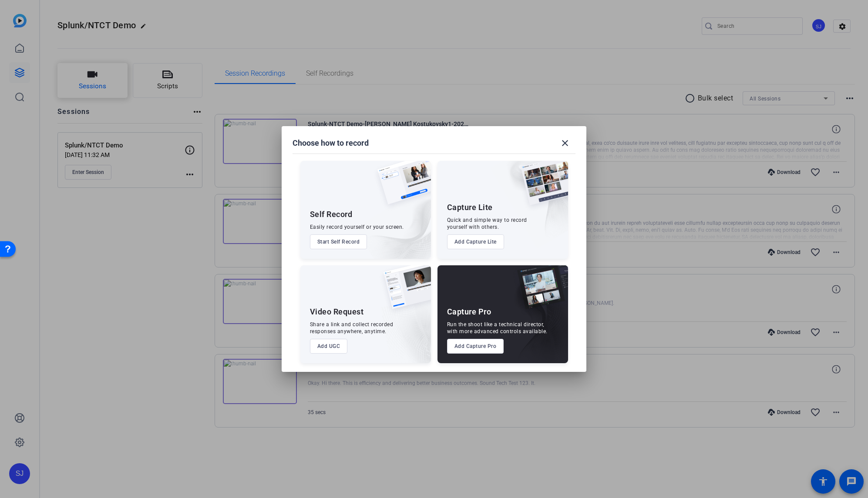 This screenshot has height=498, width=868. What do you see at coordinates (338, 242) in the screenshot?
I see `button: Start Self Record` at bounding box center [338, 242].